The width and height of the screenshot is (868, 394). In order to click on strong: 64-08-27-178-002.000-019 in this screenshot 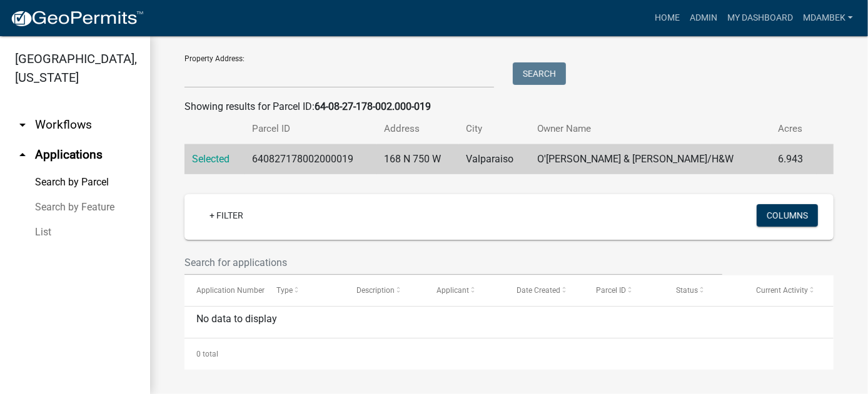, I will do `click(372, 106)`.